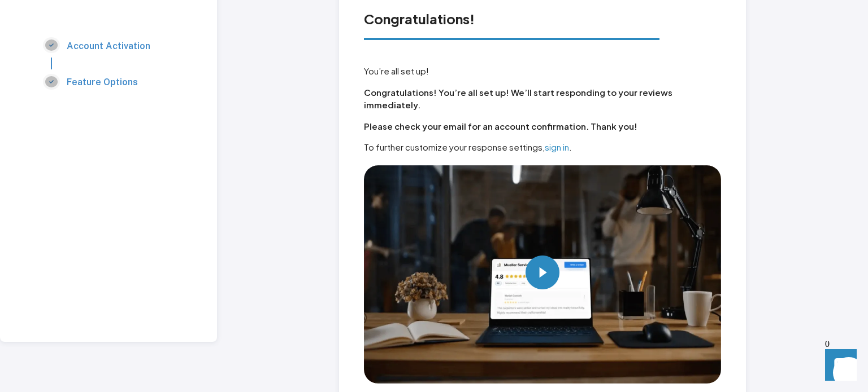 The width and height of the screenshot is (868, 392). What do you see at coordinates (103, 82) in the screenshot?
I see `p: Feature Options` at bounding box center [103, 82].